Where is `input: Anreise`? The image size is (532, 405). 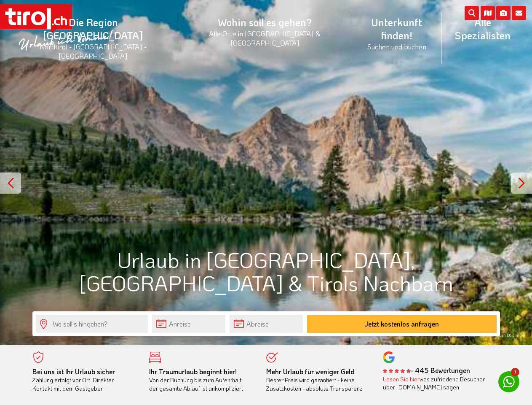
input: Anreise is located at coordinates (188, 323).